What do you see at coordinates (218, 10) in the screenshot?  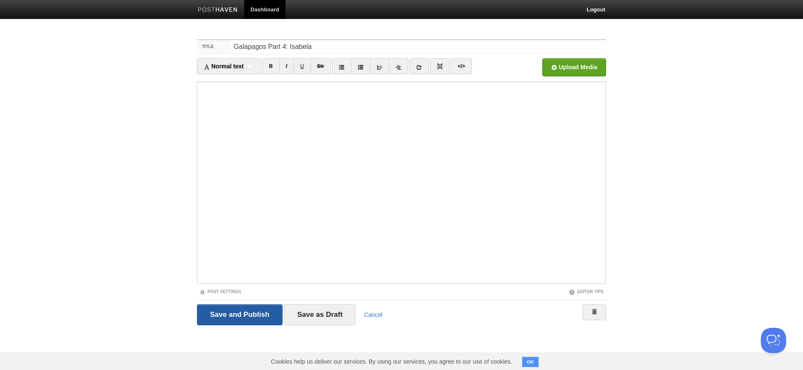 I see `img: Posthaven-bar` at bounding box center [218, 10].